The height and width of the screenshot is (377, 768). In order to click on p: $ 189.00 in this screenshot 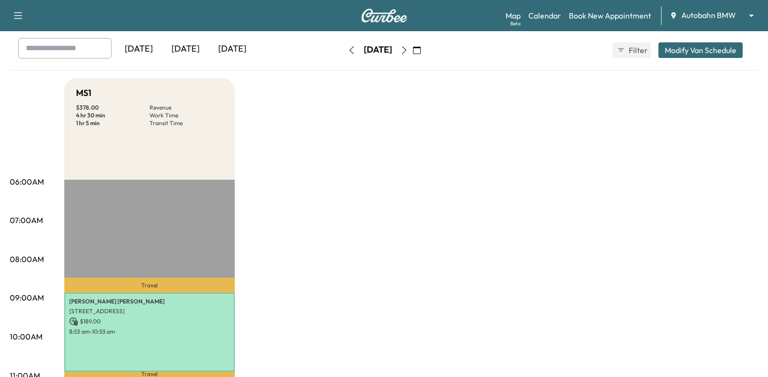, I will do `click(150, 321)`.